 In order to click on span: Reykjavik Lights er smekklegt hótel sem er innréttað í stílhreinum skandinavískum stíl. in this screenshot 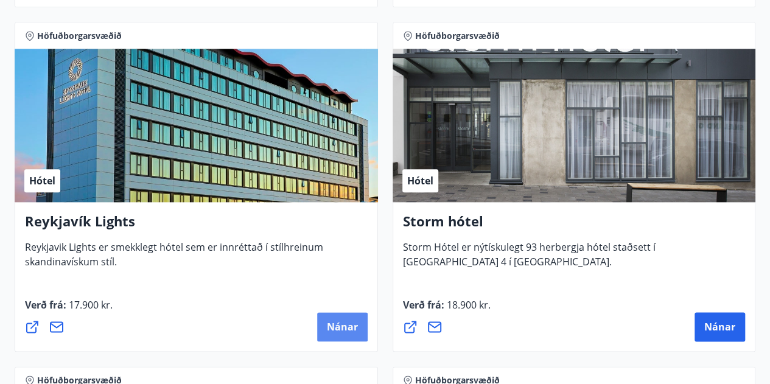, I will do `click(174, 259)`.